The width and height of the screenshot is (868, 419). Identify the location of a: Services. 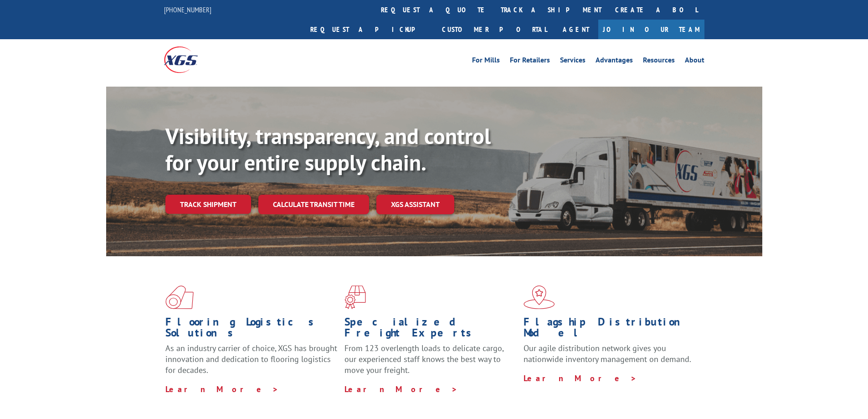
(573, 61).